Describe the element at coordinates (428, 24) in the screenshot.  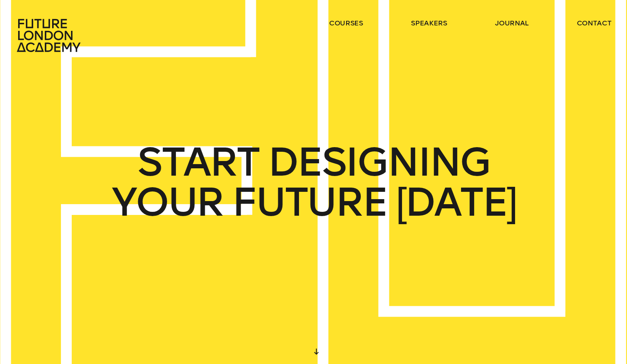
I see `a: speakers` at that location.